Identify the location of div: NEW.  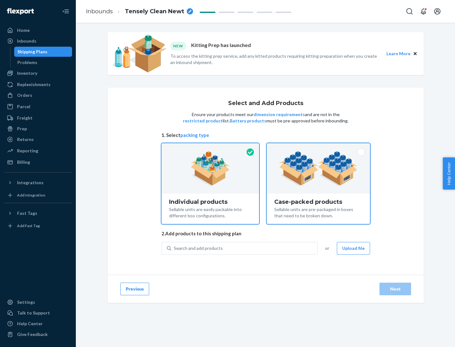
(178, 46).